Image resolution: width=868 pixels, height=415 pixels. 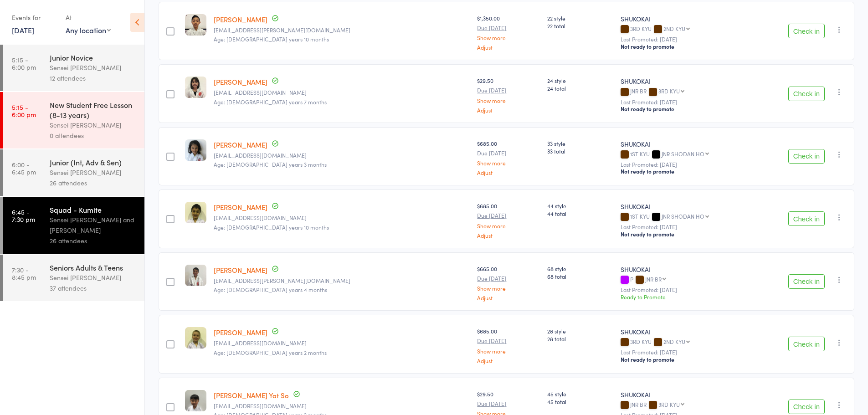 What do you see at coordinates (93, 57) in the screenshot?
I see `div: Junior Novice` at bounding box center [93, 57].